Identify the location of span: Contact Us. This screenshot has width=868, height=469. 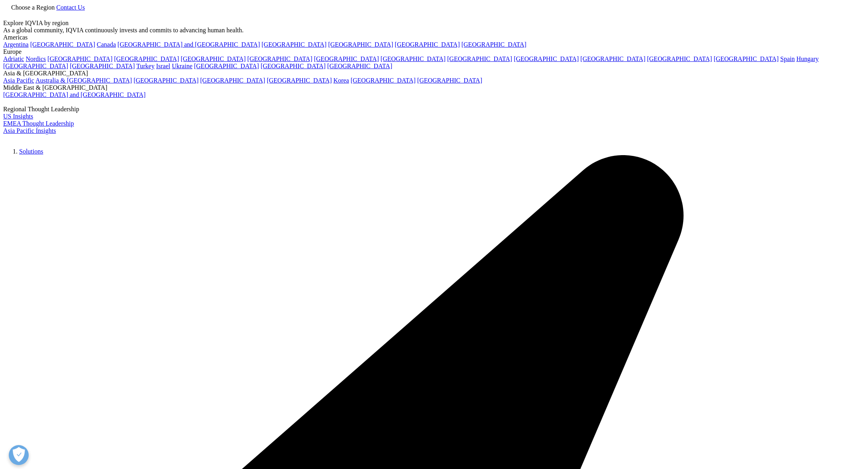
(71, 7).